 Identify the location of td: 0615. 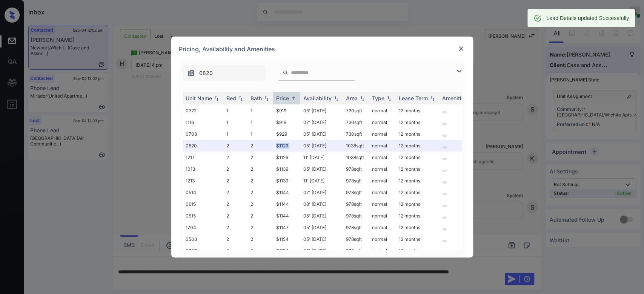
(203, 204).